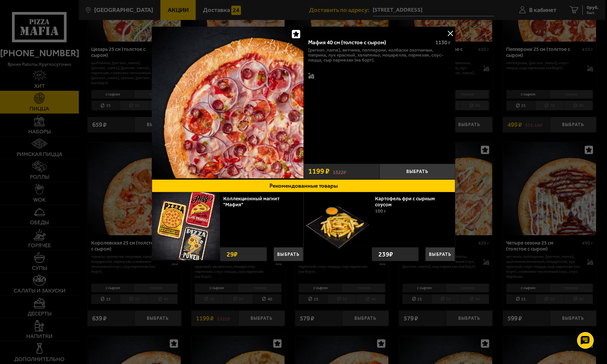 The image size is (607, 364). Describe the element at coordinates (369, 42) in the screenshot. I see `div: Мафия 40 см (толстое с сыром)` at that location.